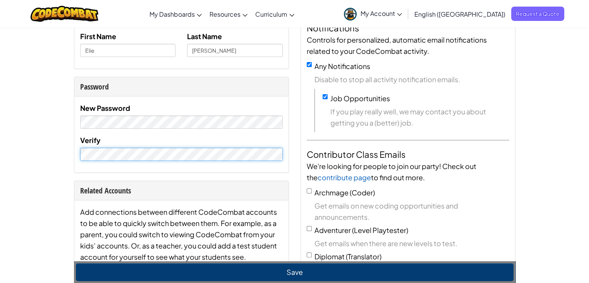 The width and height of the screenshot is (589, 283). I want to click on span: Get emails when there are new levels to test., so click(412, 243).